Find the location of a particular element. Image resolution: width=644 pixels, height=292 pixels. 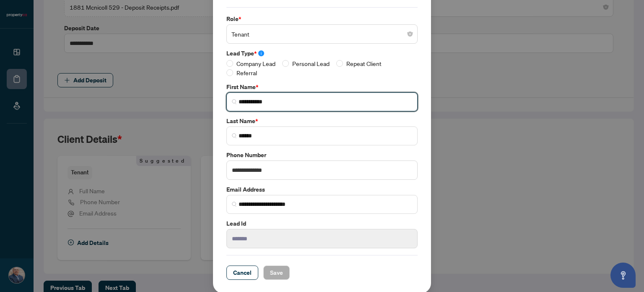

span: close-circle is located at coordinates (411, 34).